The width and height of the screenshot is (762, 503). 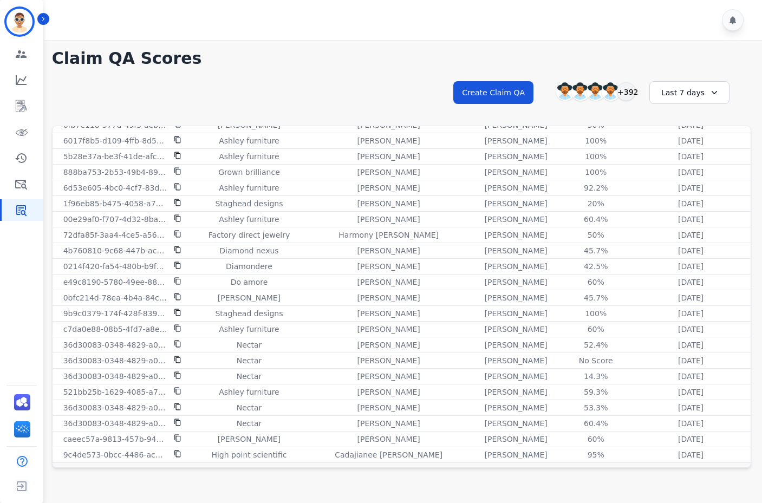 What do you see at coordinates (626, 92) in the screenshot?
I see `div: +392` at bounding box center [626, 92].